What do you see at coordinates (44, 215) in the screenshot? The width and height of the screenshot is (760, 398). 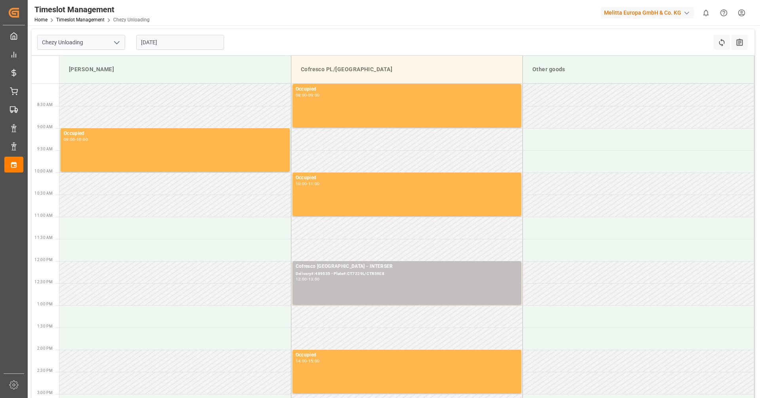 I see `span: 11:00 AM` at bounding box center [44, 215].